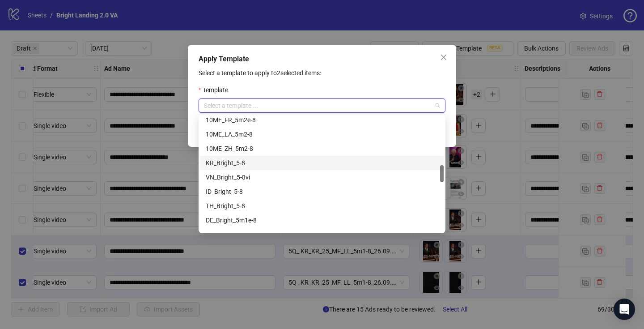 Image resolution: width=644 pixels, height=329 pixels. I want to click on button: Close, so click(443, 57).